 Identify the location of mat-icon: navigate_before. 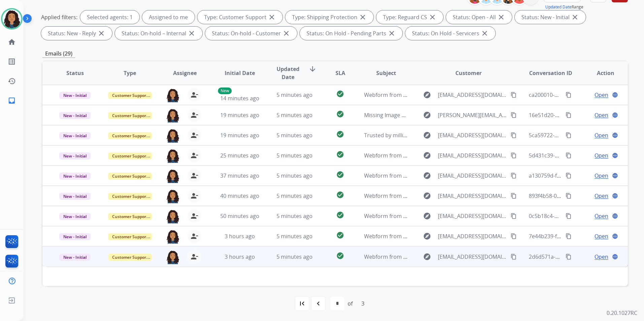
(318, 304).